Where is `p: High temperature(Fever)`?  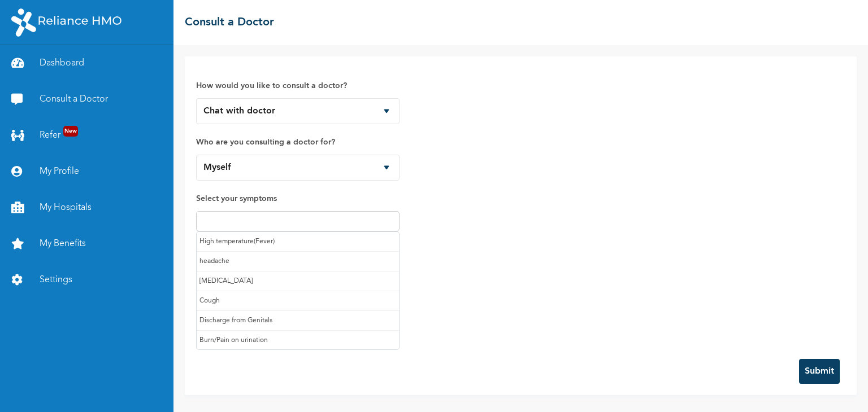 p: High temperature(Fever) is located at coordinates (298, 242).